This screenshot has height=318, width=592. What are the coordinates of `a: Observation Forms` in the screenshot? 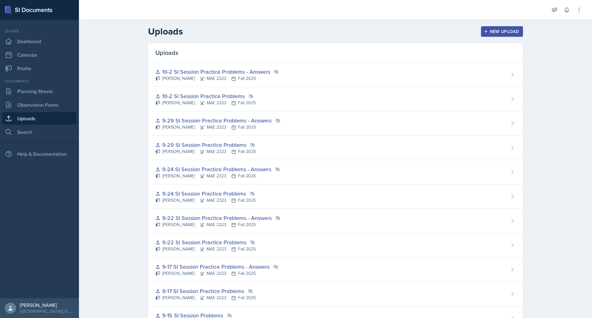 It's located at (39, 105).